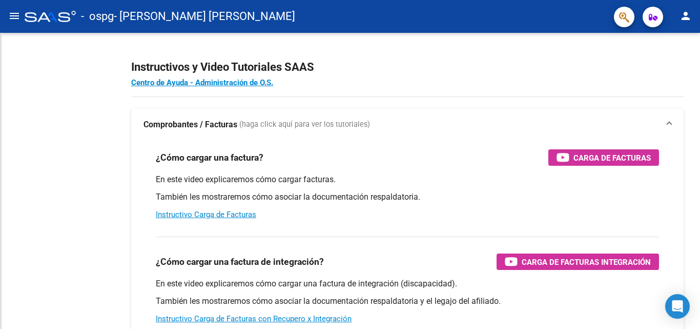 Image resolution: width=700 pixels, height=329 pixels. What do you see at coordinates (604, 157) in the screenshot?
I see `button: Carga de Facturas` at bounding box center [604, 157].